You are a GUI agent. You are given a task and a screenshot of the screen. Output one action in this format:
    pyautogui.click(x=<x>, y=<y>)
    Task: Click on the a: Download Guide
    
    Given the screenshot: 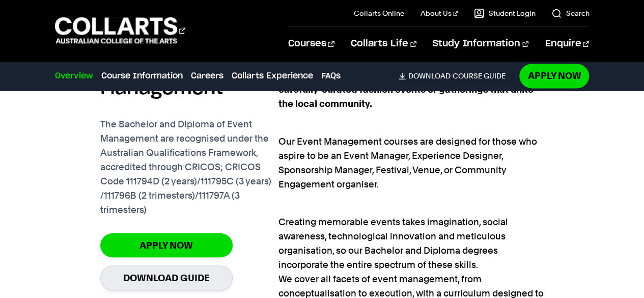 What is the action you would take?
    pyautogui.click(x=166, y=278)
    